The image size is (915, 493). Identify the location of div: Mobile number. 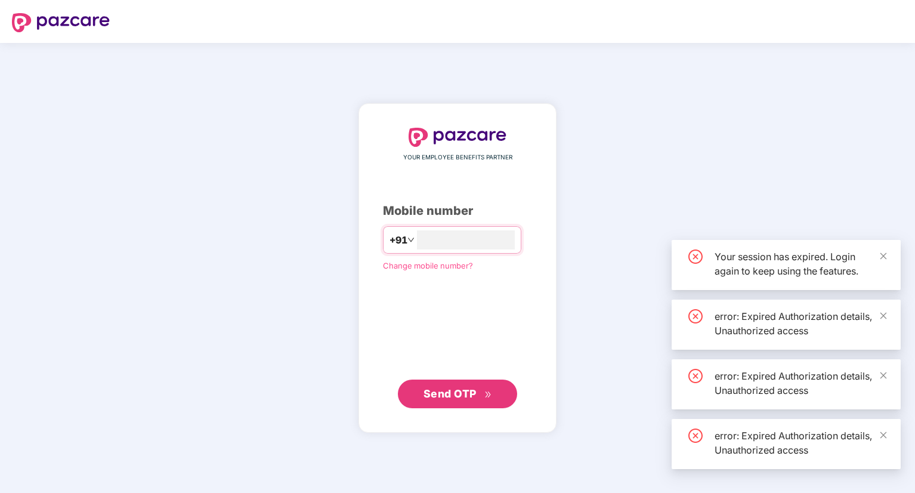
(458, 211).